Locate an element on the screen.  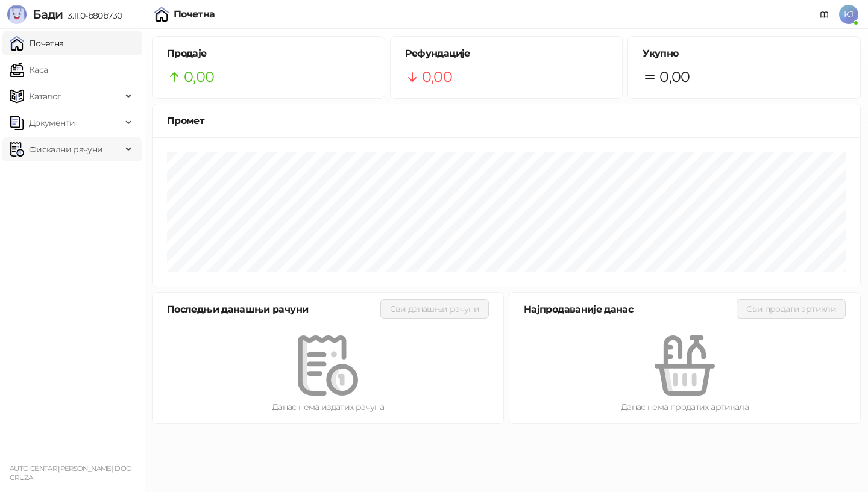
div: Данас нема продатих артикала is located at coordinates (685, 407).